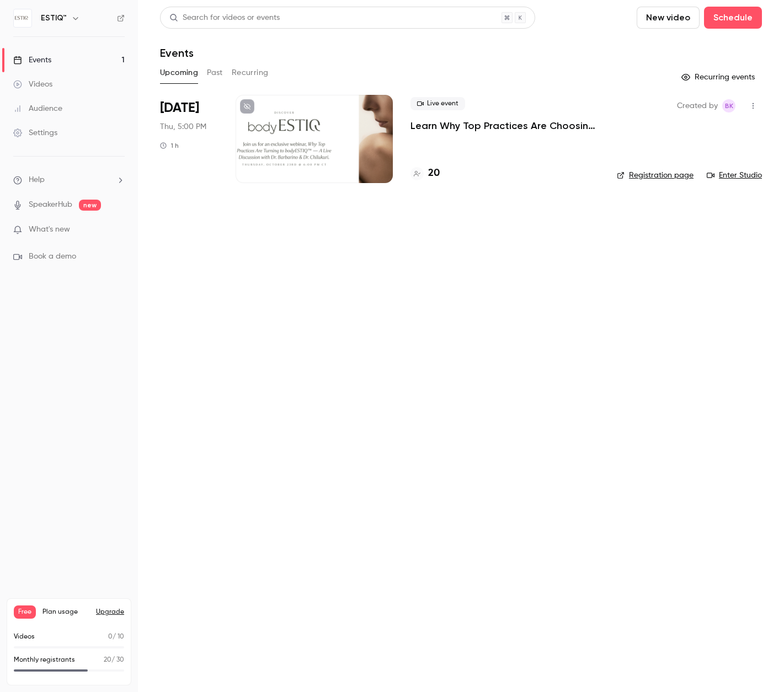 The width and height of the screenshot is (784, 692). Describe the element at coordinates (188, 140) in the screenshot. I see `div: Oct 23 Thu, 6:00 PM (America/Chicago)` at that location.